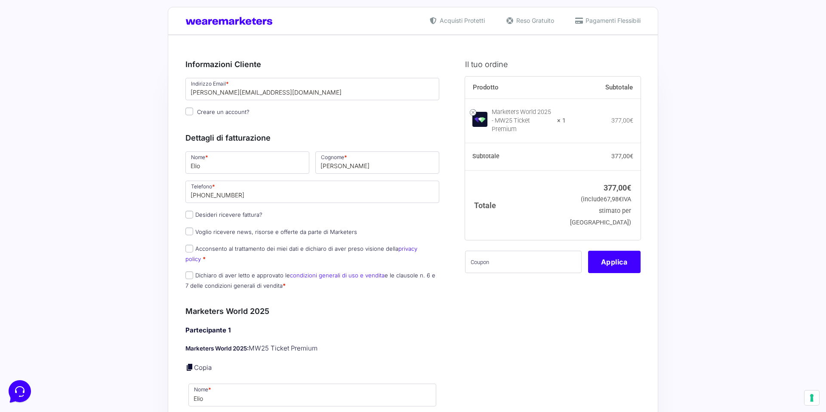 The width and height of the screenshot is (826, 412). I want to click on input: Desideri ricevere fattura?, so click(189, 215).